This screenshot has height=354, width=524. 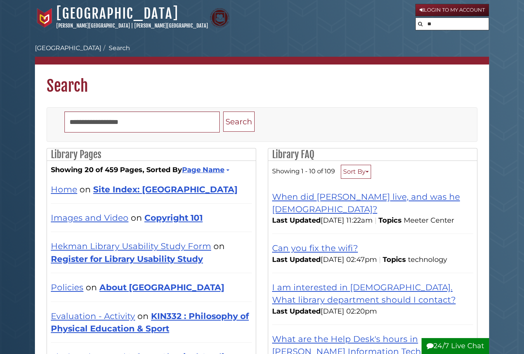 I want to click on a: Evaluation - Activity, so click(x=93, y=316).